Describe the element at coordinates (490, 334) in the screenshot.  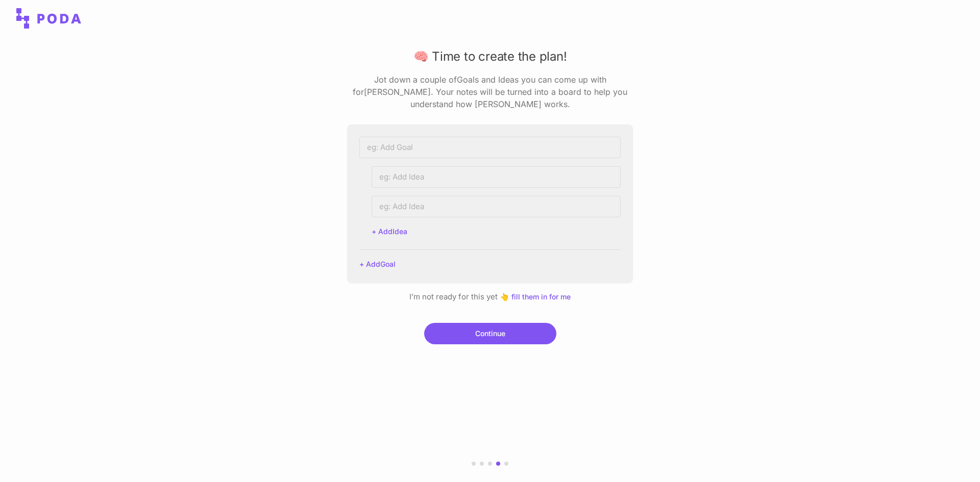
I see `button: Continue` at that location.